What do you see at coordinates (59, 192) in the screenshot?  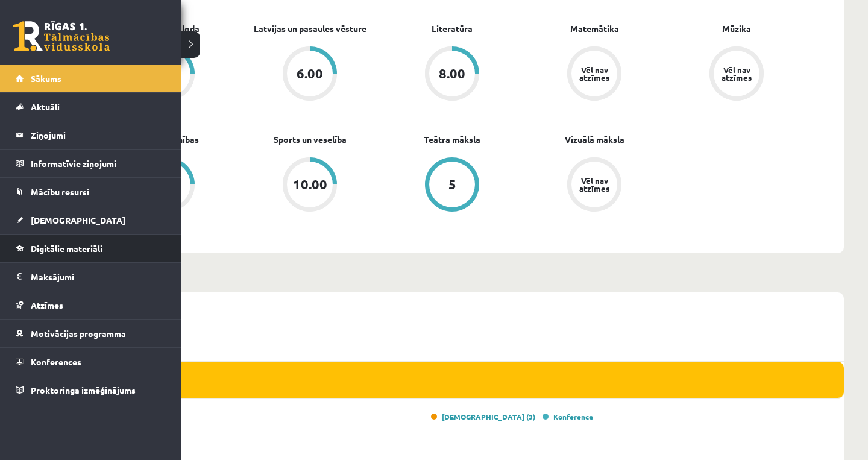 I see `span: Mācību resursi` at bounding box center [59, 192].